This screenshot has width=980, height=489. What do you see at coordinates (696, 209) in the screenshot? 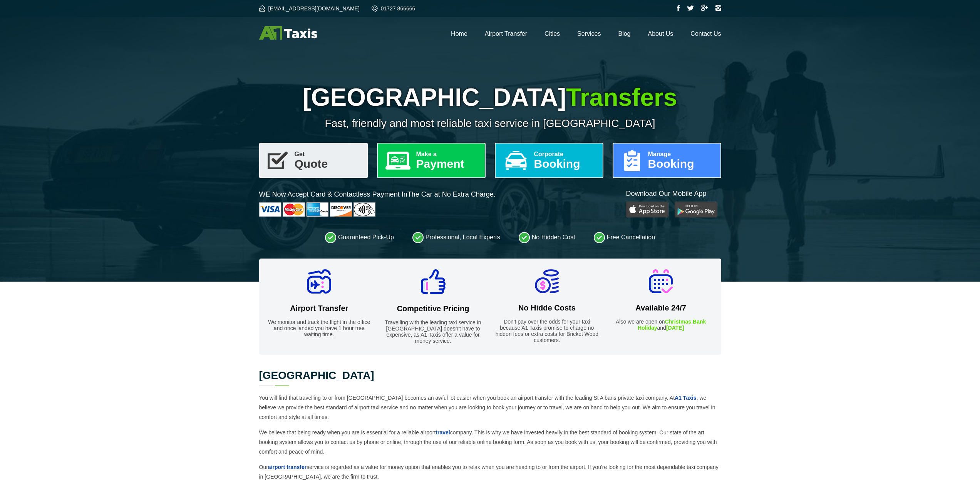
I see `img: Google Play` at bounding box center [696, 209].